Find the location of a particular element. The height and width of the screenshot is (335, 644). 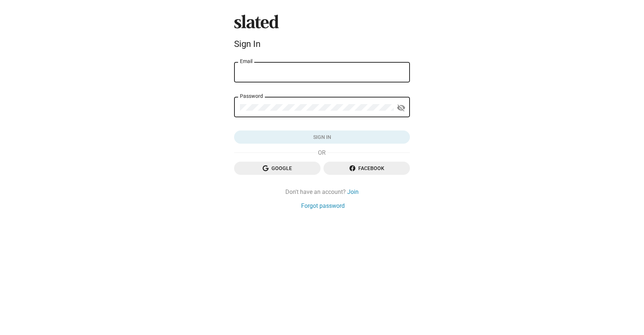

span: Facebook is located at coordinates (367, 168).